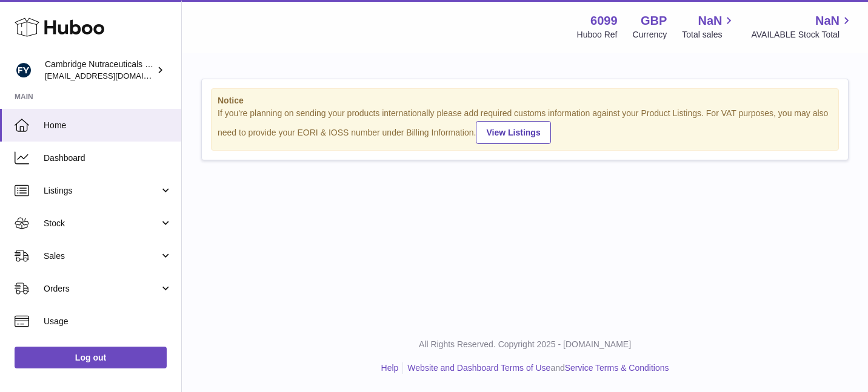 Image resolution: width=868 pixels, height=392 pixels. What do you see at coordinates (107, 158) in the screenshot?
I see `span: Dashboard` at bounding box center [107, 158].